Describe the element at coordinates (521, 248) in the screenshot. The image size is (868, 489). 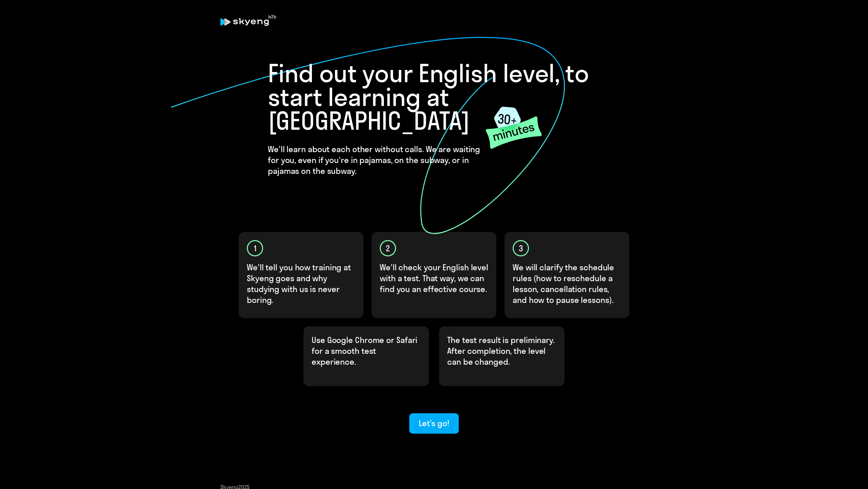
I see `div: 3` at that location.